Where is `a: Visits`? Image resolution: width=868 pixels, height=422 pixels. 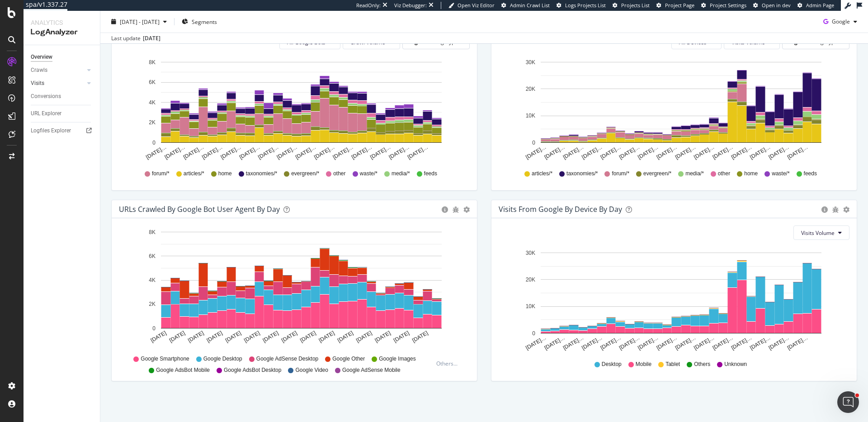
a: Visits is located at coordinates (58, 83).